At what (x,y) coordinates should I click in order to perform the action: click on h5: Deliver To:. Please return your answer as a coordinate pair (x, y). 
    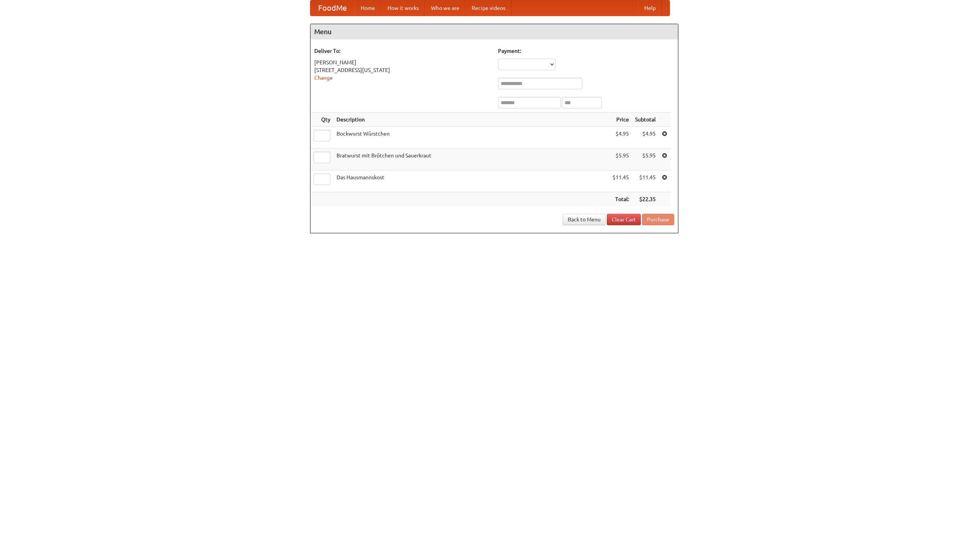
    Looking at the image, I should click on (402, 51).